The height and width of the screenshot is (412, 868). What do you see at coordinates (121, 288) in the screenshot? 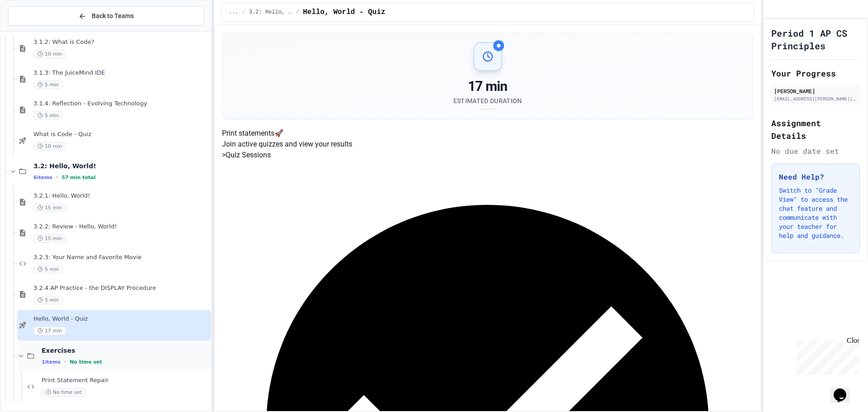
I see `span: 3.2.4 AP Practice - the DISPLAY Procedure` at bounding box center [121, 288].